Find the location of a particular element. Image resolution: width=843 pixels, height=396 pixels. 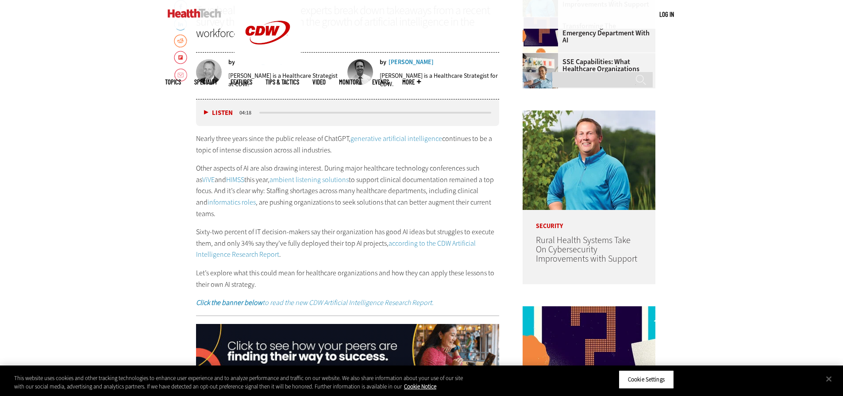

div: media player is located at coordinates (348, 113).